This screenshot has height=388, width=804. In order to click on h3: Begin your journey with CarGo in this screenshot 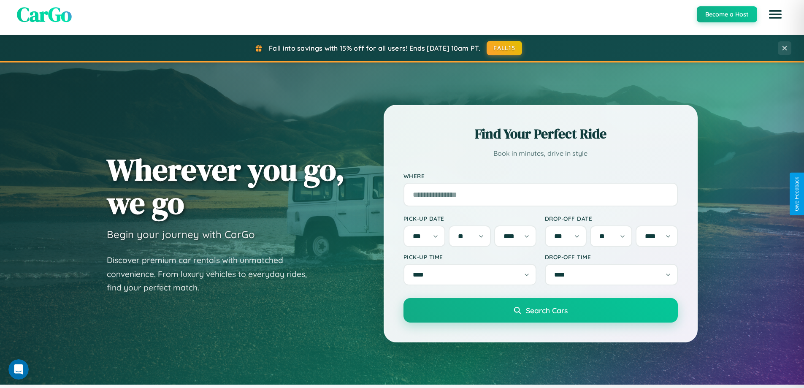, I will do `click(181, 234)`.